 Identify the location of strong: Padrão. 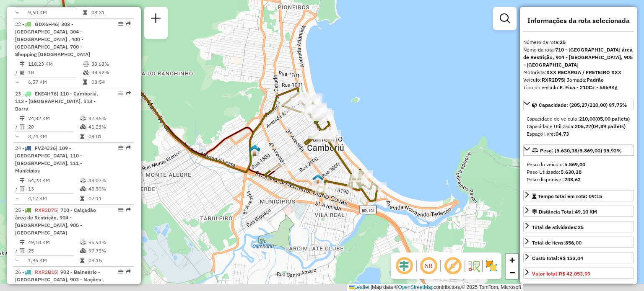
(595, 80).